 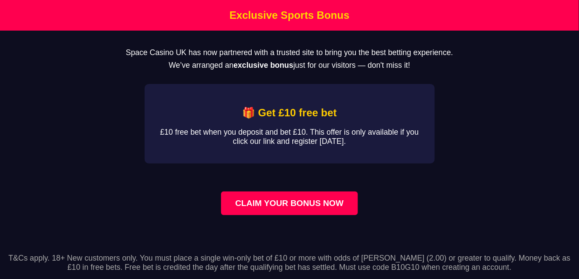 I want to click on strong: exclusive bonus, so click(x=264, y=65).